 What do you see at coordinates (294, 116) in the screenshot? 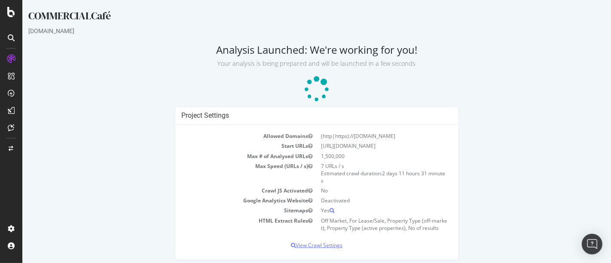
I see `h4: Project Settings` at bounding box center [294, 116].